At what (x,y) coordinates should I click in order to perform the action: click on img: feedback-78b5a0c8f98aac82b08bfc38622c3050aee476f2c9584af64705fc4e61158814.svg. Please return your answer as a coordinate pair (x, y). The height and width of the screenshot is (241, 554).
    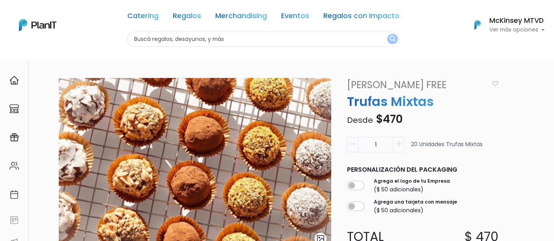
    Looking at the image, I should click on (14, 220).